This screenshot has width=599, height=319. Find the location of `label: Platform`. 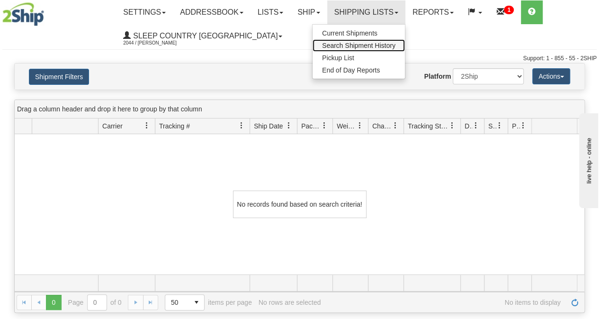

label: Platform is located at coordinates (438, 76).